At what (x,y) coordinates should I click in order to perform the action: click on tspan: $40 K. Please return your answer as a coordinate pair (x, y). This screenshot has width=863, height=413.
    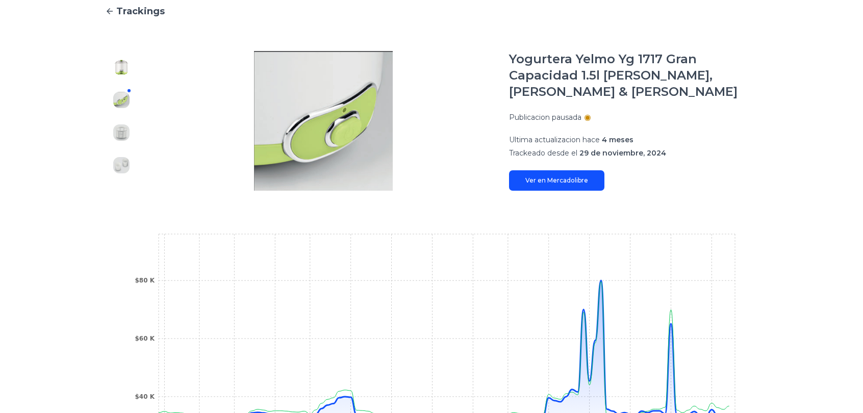
    Looking at the image, I should click on (144, 397).